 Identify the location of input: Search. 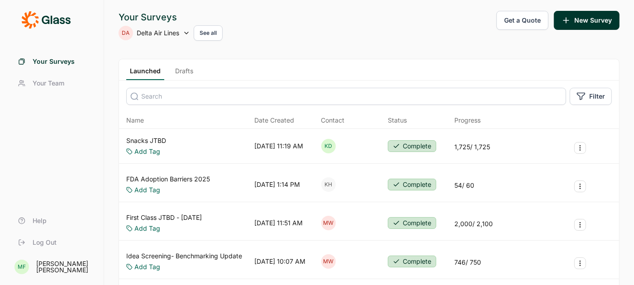
(346, 96).